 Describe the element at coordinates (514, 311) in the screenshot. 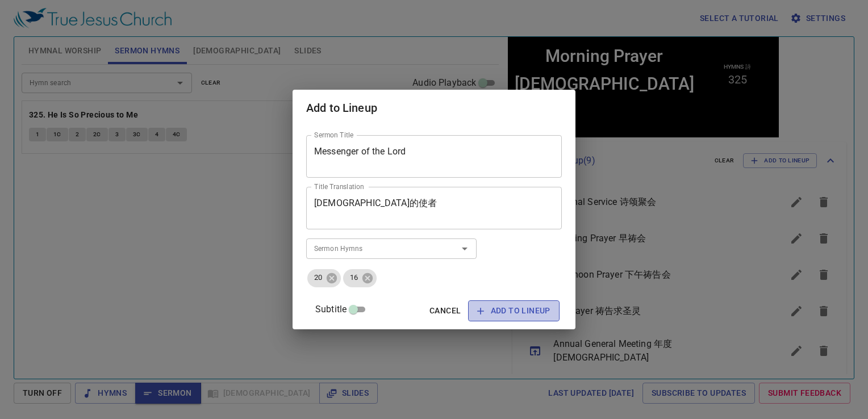

I see `span: Add to Lineup` at that location.